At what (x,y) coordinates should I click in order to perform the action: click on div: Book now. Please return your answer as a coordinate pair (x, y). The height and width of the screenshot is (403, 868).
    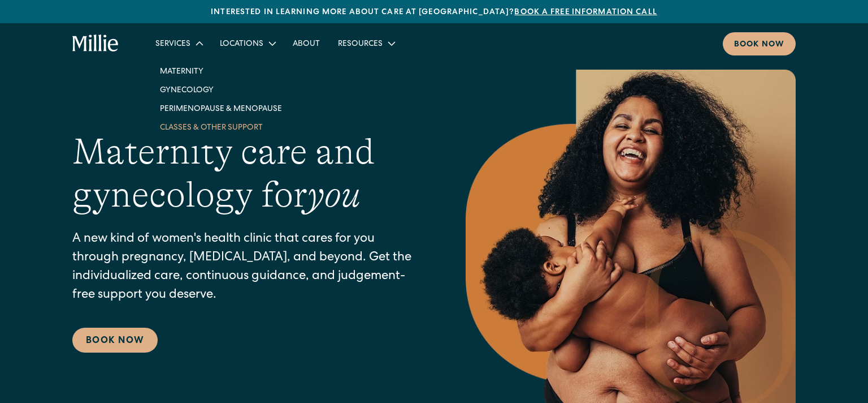
    Looking at the image, I should click on (760, 44).